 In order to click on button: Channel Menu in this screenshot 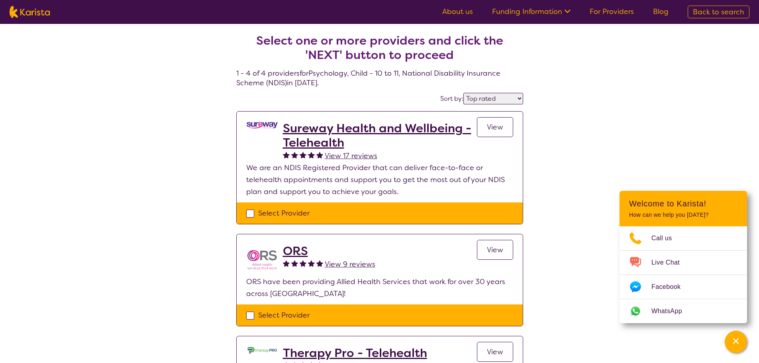, I will do `click(736, 342)`.